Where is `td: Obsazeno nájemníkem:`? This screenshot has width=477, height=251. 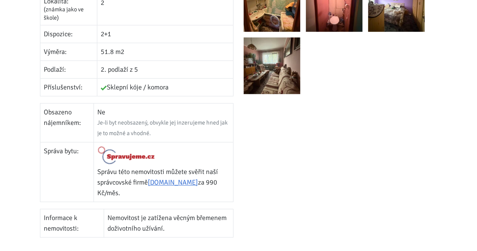 td: Obsazeno nájemníkem: is located at coordinates (67, 123).